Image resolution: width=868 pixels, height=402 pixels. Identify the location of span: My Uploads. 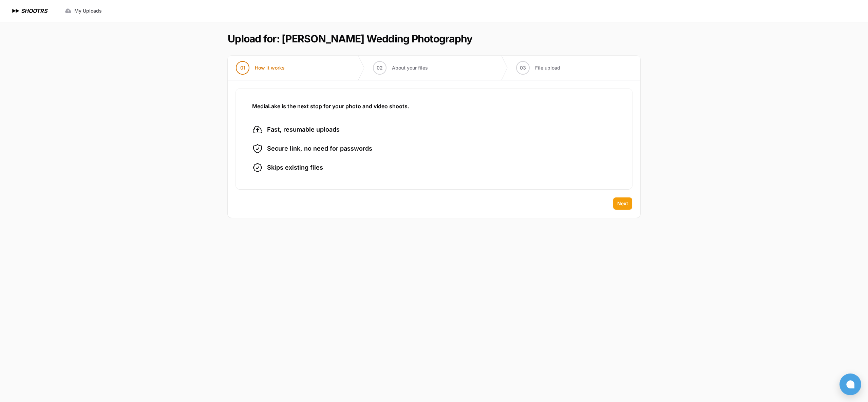
(88, 11).